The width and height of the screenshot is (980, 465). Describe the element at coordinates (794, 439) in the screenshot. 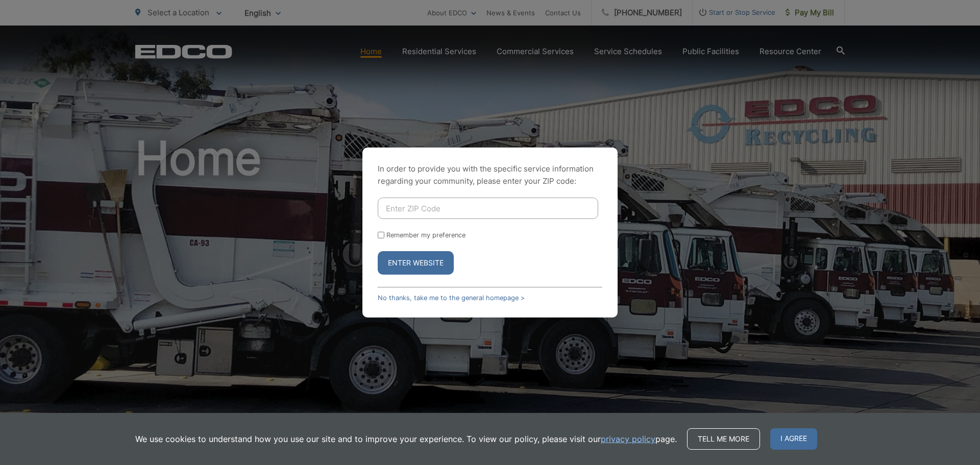

I see `span: I agree` at that location.